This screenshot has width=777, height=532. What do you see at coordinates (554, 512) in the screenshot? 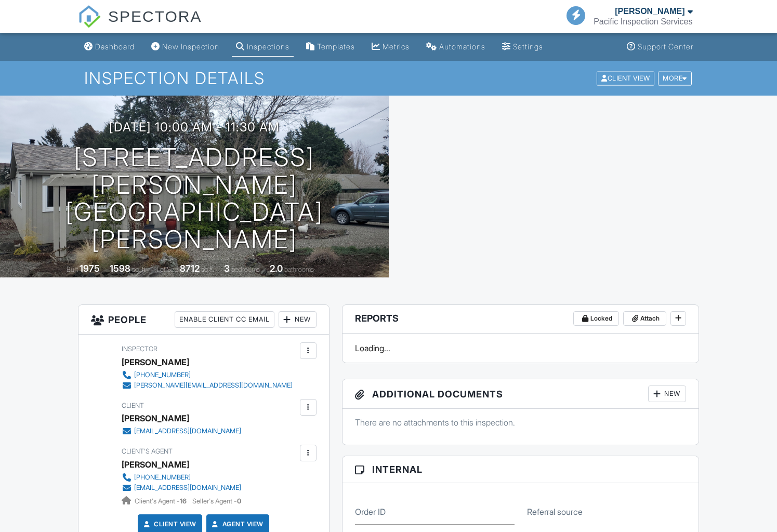
I see `label: Referral source` at bounding box center [554, 512].